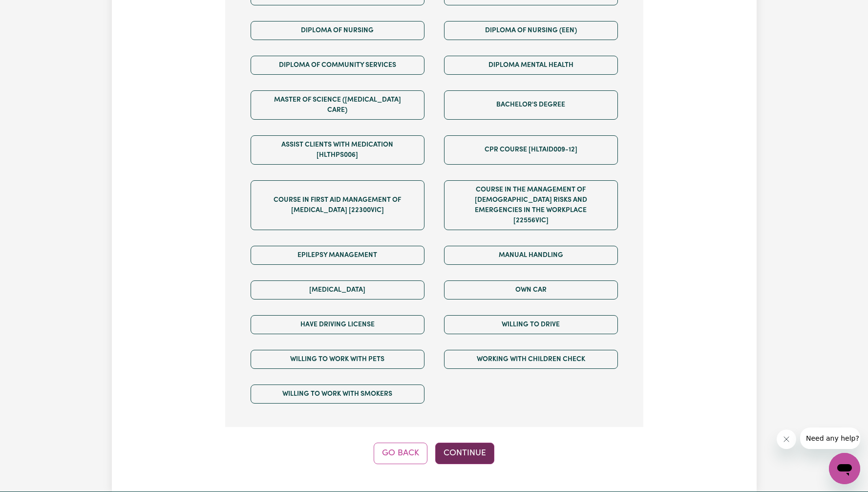 The image size is (868, 492). Describe the element at coordinates (338, 65) in the screenshot. I see `button: Diploma of Community Services` at that location.